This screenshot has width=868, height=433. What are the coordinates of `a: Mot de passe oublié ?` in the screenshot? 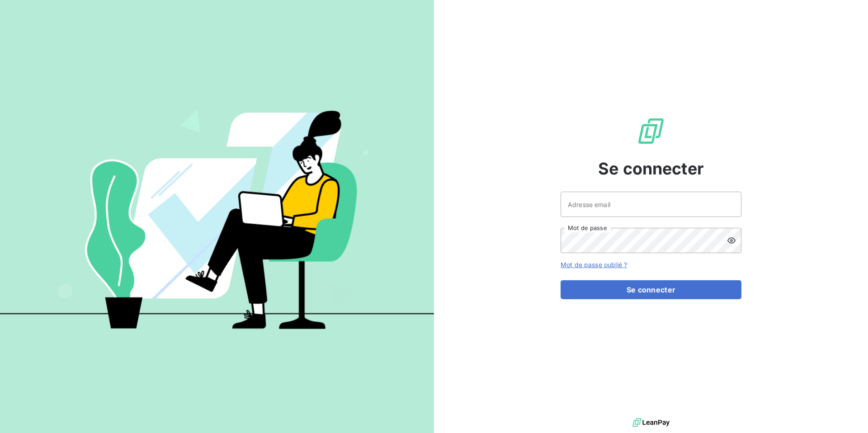 It's located at (594, 264).